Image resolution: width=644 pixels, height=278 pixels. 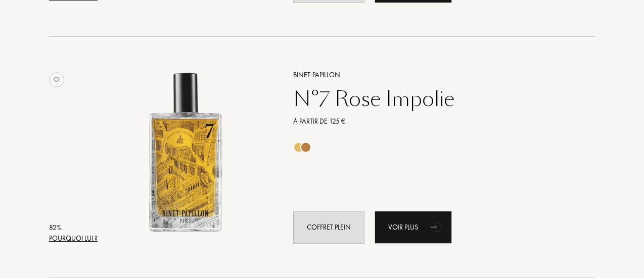 I want to click on div: Coffret plein, so click(x=328, y=227).